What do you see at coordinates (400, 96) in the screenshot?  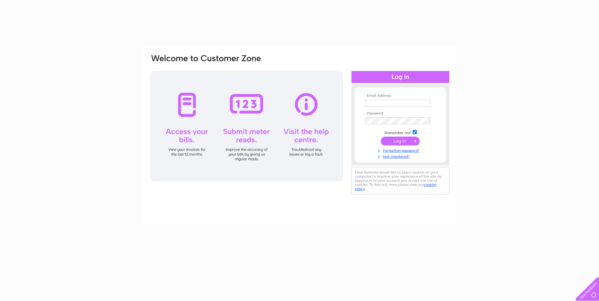 I see `th: Email Address:` at bounding box center [400, 96].